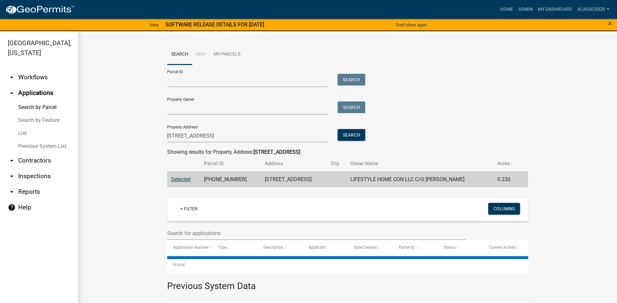  Describe the element at coordinates (348, 283) in the screenshot. I see `h3: Previous System Data` at that location.